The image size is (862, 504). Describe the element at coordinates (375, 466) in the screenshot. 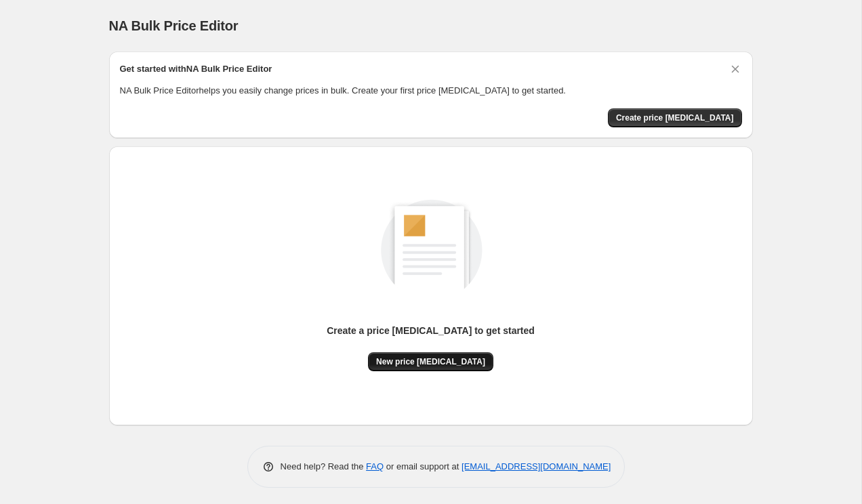

I see `a: FAQ` at that location.